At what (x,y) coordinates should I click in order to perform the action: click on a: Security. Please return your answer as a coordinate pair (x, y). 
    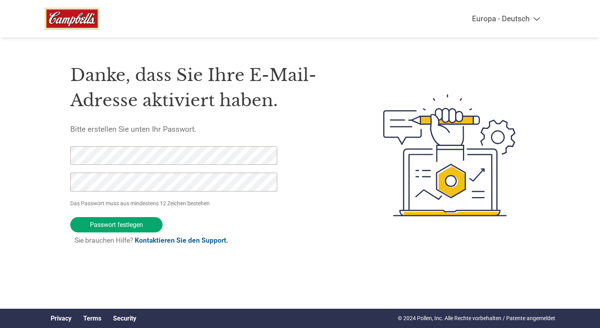
    Looking at the image, I should click on (125, 318).